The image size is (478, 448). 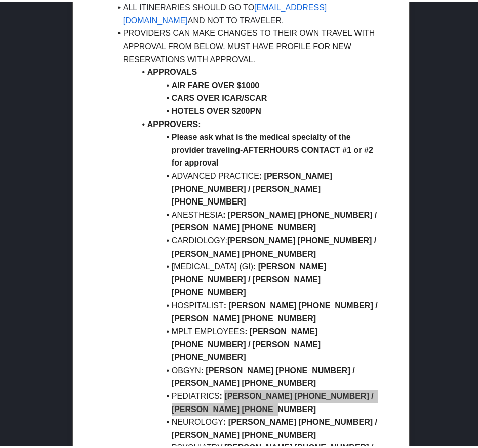 What do you see at coordinates (247, 245) in the screenshot?
I see `li: CARDIOLOGY:` at bounding box center [247, 245].